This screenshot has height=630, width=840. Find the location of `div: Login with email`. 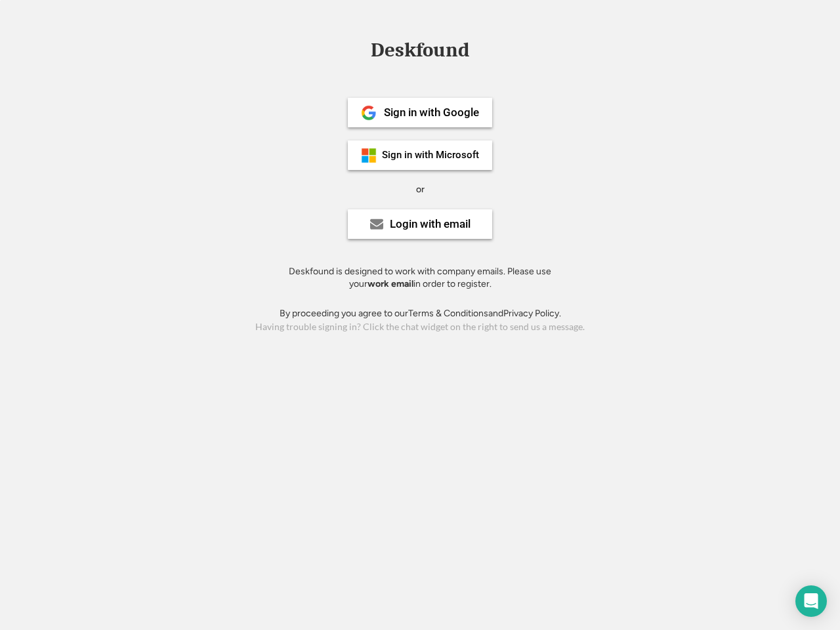

div: Login with email is located at coordinates (430, 223).